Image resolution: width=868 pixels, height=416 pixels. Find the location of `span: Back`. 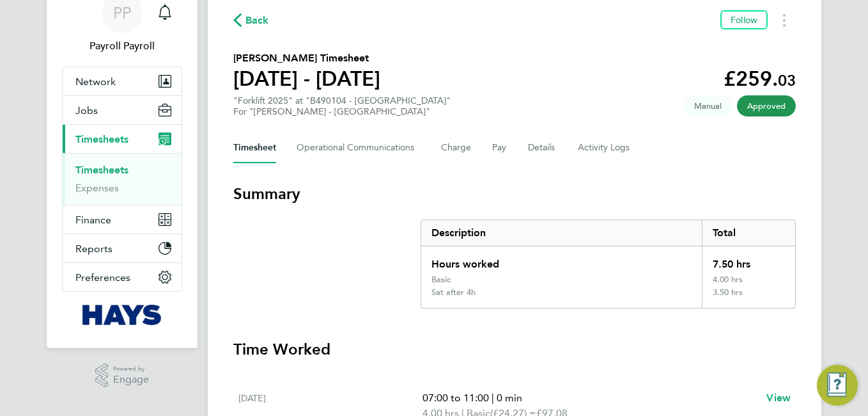

span: Back is located at coordinates (257, 20).